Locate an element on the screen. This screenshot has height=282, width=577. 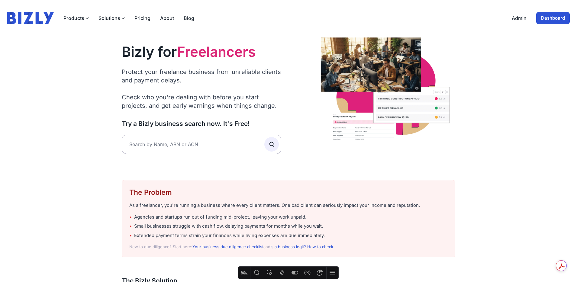
li: Small businesses struggle with cash flow, delaying payments for months while you wait. is located at coordinates (288, 226).